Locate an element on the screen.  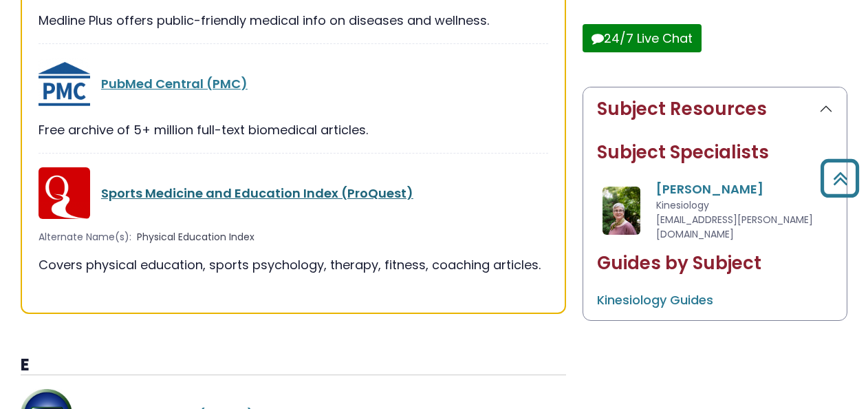
h2: Guides by Subject is located at coordinates (714, 263).